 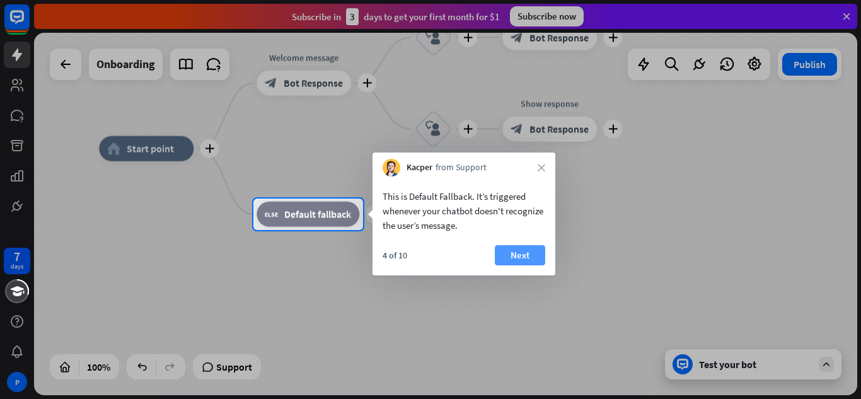 What do you see at coordinates (520, 255) in the screenshot?
I see `button: Next` at bounding box center [520, 255].